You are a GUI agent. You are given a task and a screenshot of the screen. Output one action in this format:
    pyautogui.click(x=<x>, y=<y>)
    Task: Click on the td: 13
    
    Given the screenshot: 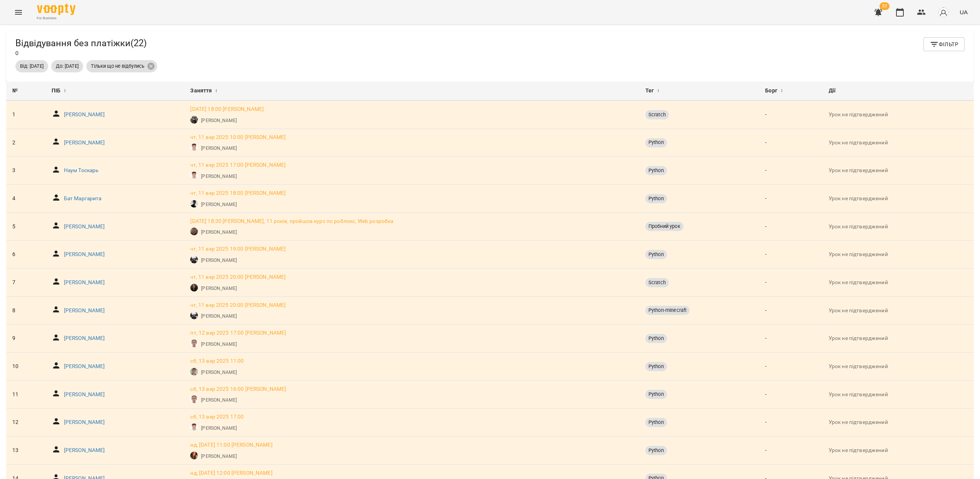 What is the action you would take?
    pyautogui.click(x=26, y=450)
    